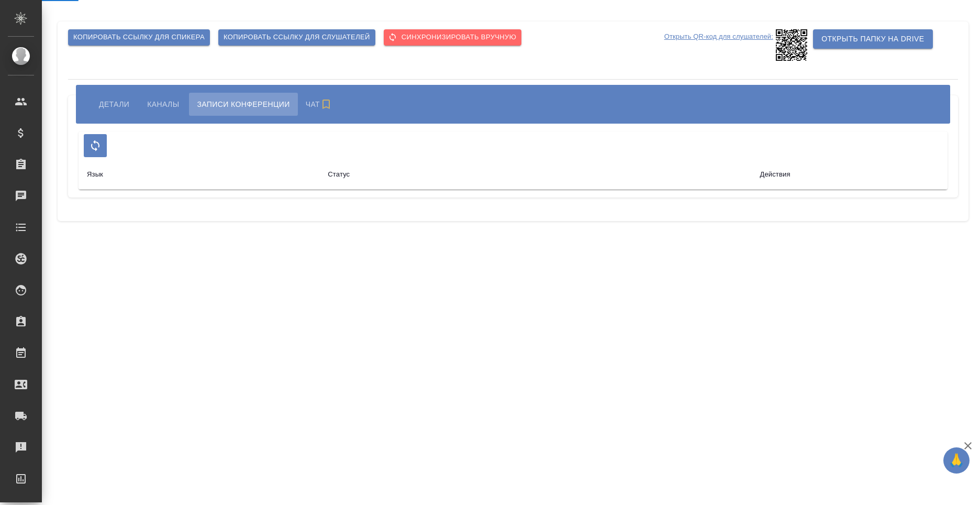  I want to click on button: Cинхронизировать вручную, so click(452, 37).